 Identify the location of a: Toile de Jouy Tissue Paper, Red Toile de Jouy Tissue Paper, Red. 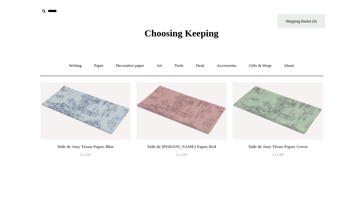
(181, 111).